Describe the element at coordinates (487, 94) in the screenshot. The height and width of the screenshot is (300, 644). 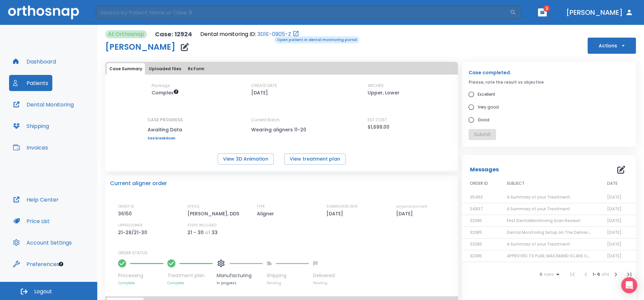
I see `span: Excellent` at that location.